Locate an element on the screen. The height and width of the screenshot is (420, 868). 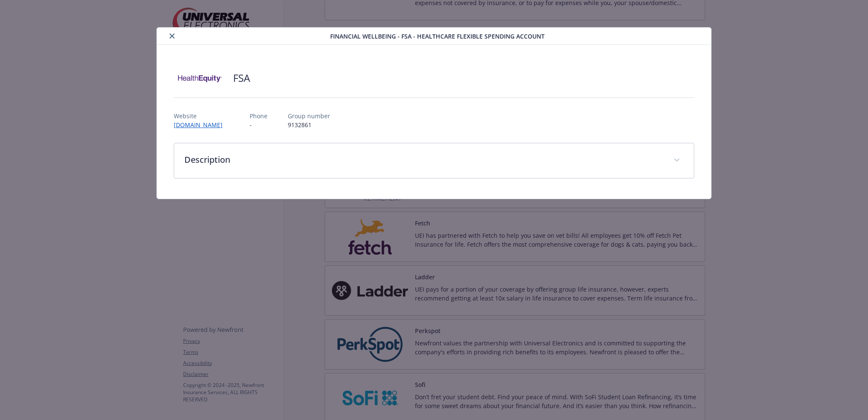
p: Group number is located at coordinates (309, 116).